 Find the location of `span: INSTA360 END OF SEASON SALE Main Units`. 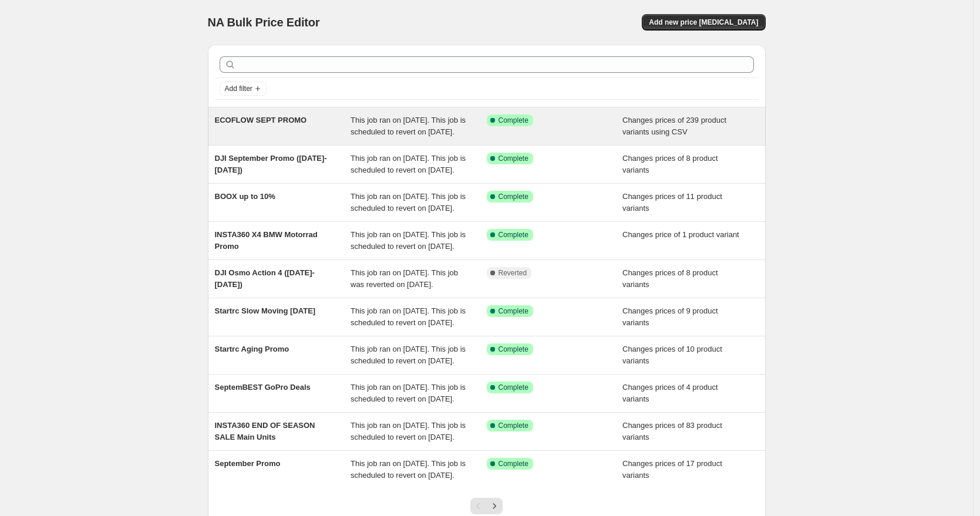

span: INSTA360 END OF SEASON SALE Main Units is located at coordinates (265, 430).